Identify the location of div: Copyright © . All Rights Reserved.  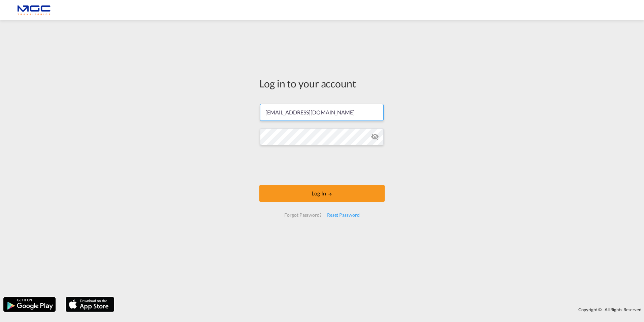
(381, 309).